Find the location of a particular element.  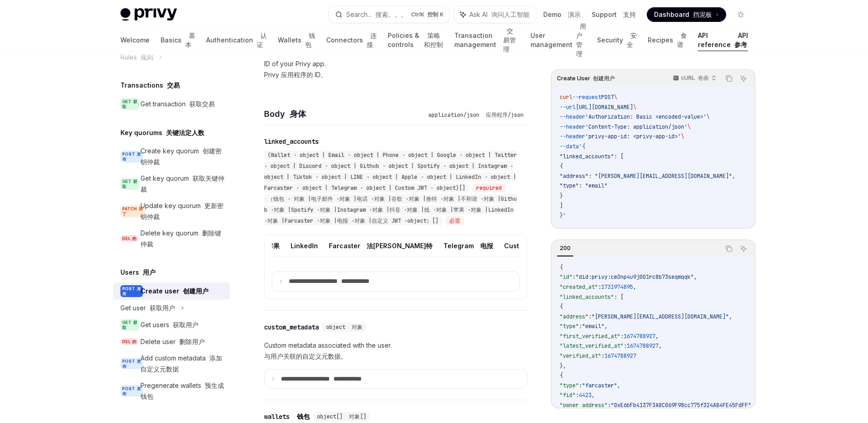

a: POST 发布Create user 创建用户 is located at coordinates (172, 291).